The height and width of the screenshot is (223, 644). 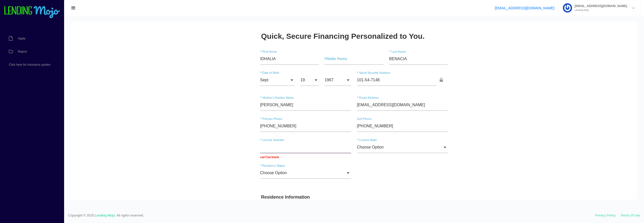 What do you see at coordinates (29, 65) in the screenshot?
I see `span: Click here for insurance quotes` at bounding box center [29, 65].